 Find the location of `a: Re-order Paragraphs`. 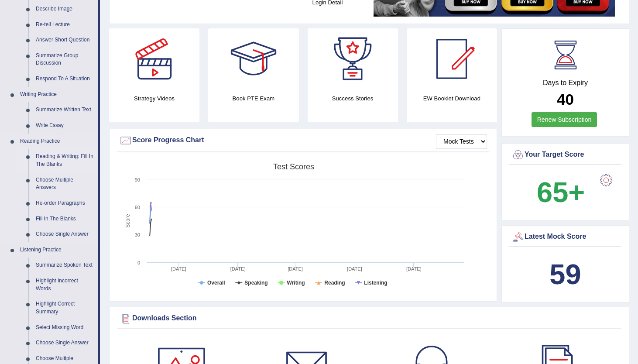

a: Re-order Paragraphs is located at coordinates (64, 203).